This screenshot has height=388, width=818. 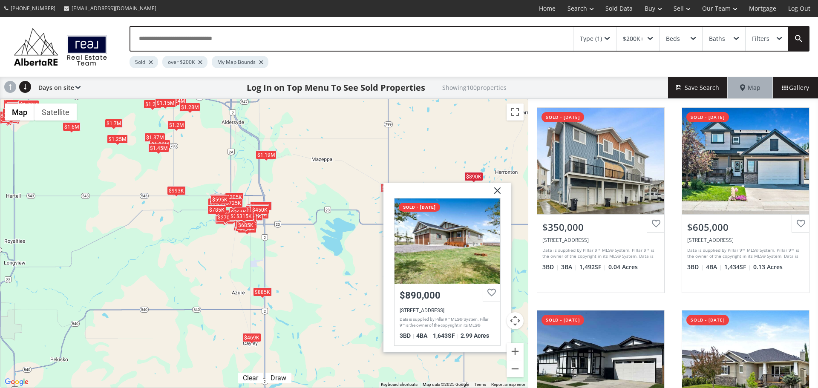 What do you see at coordinates (219, 199) in the screenshot?
I see `div: $656K` at bounding box center [219, 199].